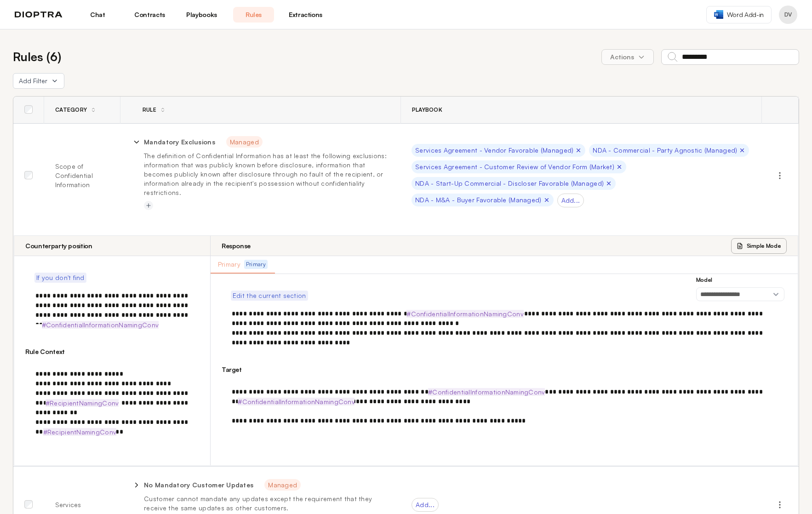 This screenshot has height=514, width=812. What do you see at coordinates (71, 110) in the screenshot?
I see `span: Category` at bounding box center [71, 110].